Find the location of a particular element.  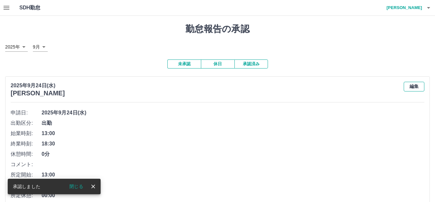

button: close is located at coordinates (93, 186).